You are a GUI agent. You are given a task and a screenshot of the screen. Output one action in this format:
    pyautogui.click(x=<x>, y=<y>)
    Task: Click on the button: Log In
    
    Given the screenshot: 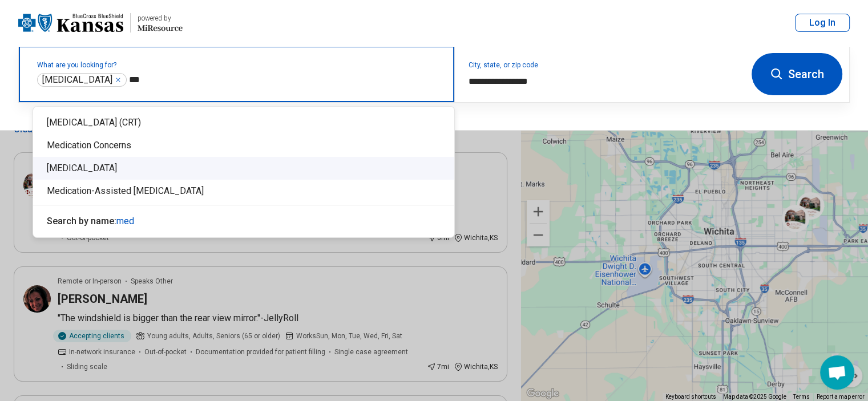 What is the action you would take?
    pyautogui.click(x=823, y=23)
    